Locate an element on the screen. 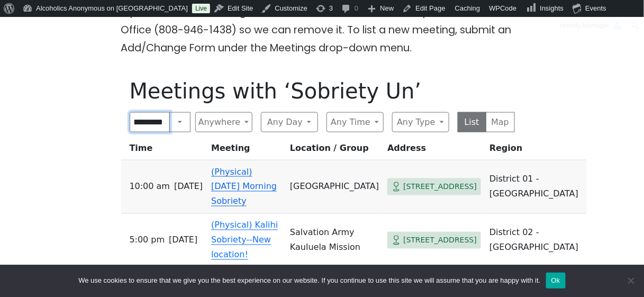  h1: Meetings with ‘Sobriety Un’ is located at coordinates (322, 91).